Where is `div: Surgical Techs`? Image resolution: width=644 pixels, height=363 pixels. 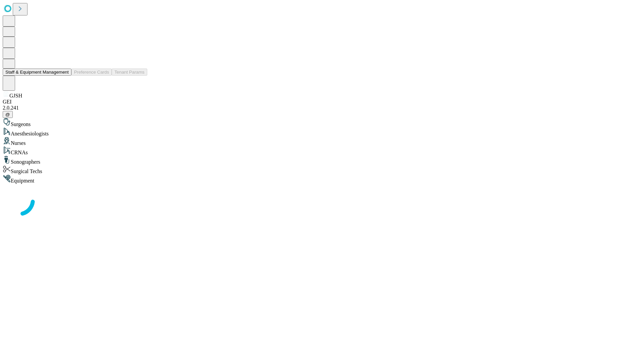
div: Surgical Techs is located at coordinates (322, 170).